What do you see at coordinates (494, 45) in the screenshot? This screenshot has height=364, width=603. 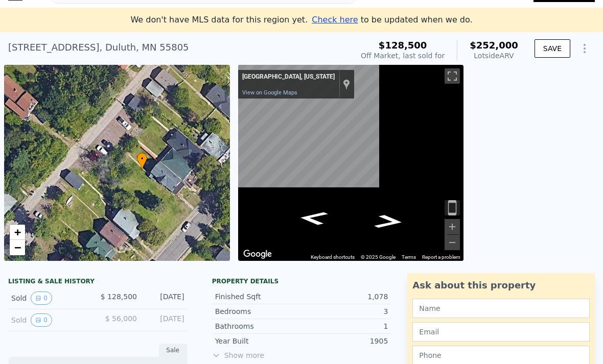 I see `span: $252,000` at bounding box center [494, 45].